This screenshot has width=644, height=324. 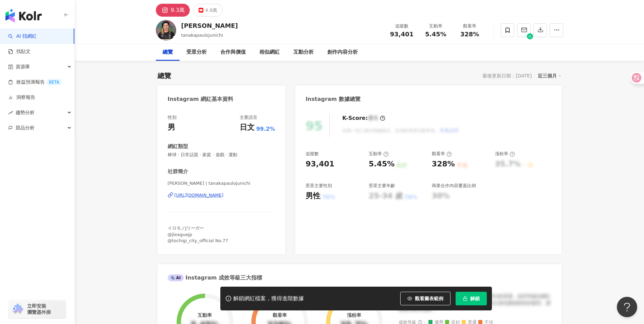 What do you see at coordinates (166, 30) in the screenshot?
I see `img: KOL Avatar` at bounding box center [166, 30].